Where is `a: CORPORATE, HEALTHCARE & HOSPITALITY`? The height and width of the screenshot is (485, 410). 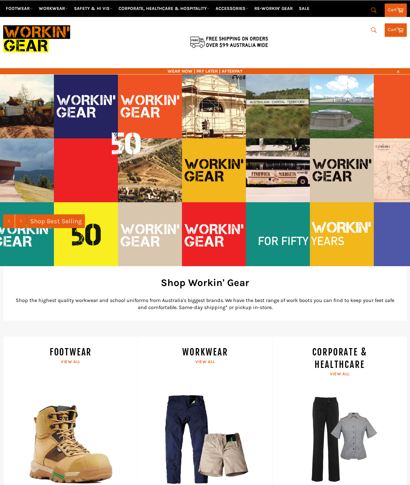 a: CORPORATE, HEALTHCARE & HOSPITALITY is located at coordinates (164, 8).